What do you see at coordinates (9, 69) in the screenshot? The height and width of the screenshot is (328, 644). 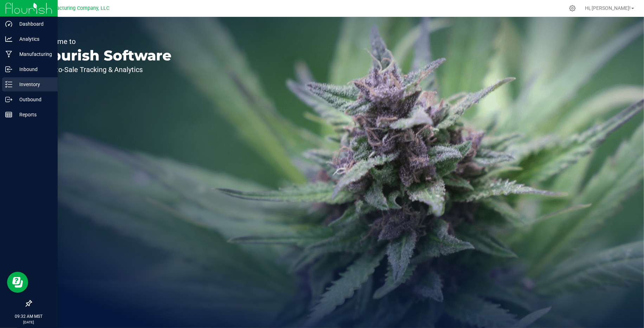 I see `inline-svg: Inbound` at bounding box center [9, 69].